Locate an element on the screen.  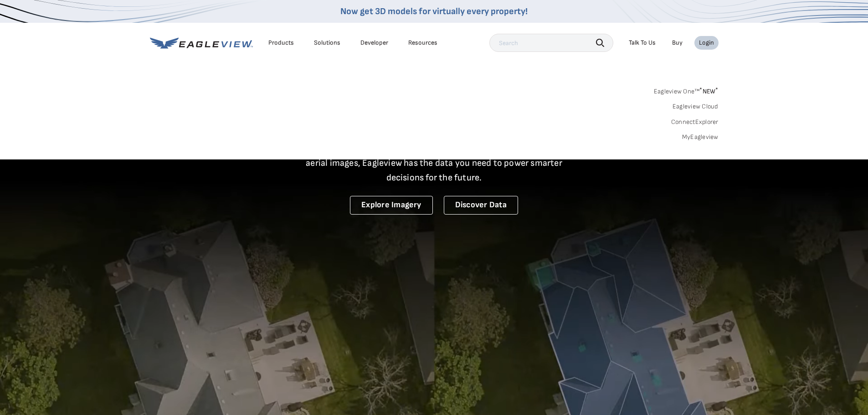
input: Search is located at coordinates (551, 43).